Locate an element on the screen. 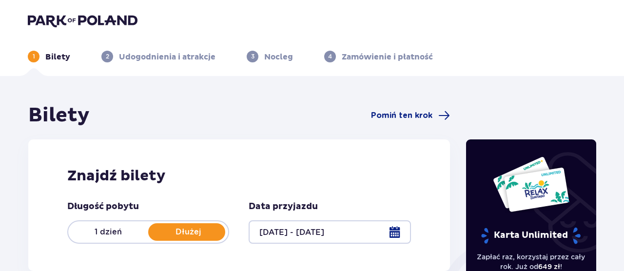 The width and height of the screenshot is (624, 271). p: Dłużej is located at coordinates (188, 232).